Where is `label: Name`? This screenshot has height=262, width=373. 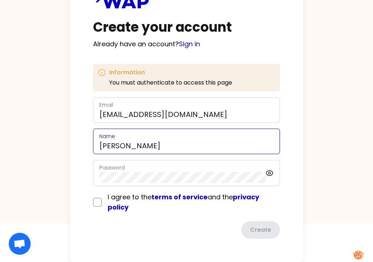 label: Name is located at coordinates (107, 136).